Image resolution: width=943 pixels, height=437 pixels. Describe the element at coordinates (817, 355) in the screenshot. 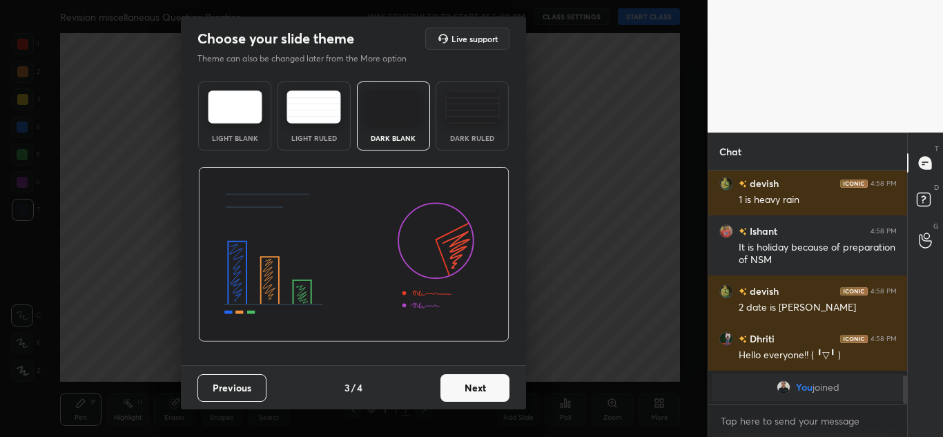

I see `div: Hello everyone!! (⁠ ⁠╹⁠▽⁠╹⁠ ⁠)` at that location.